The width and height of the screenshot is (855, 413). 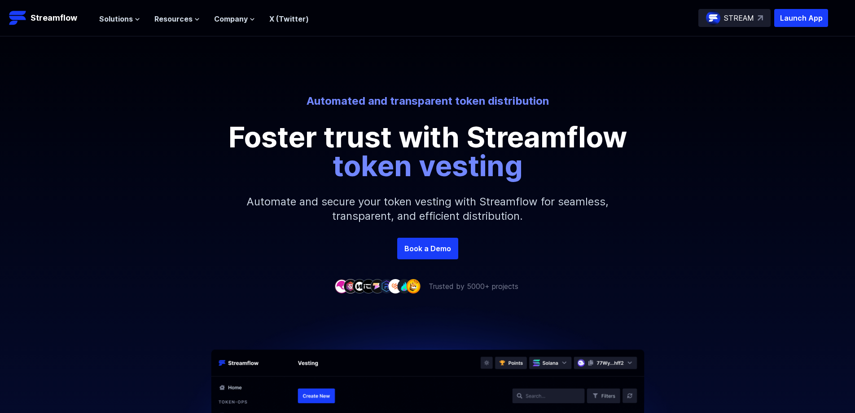 What do you see at coordinates (342, 286) in the screenshot?
I see `img: company-1` at bounding box center [342, 286].